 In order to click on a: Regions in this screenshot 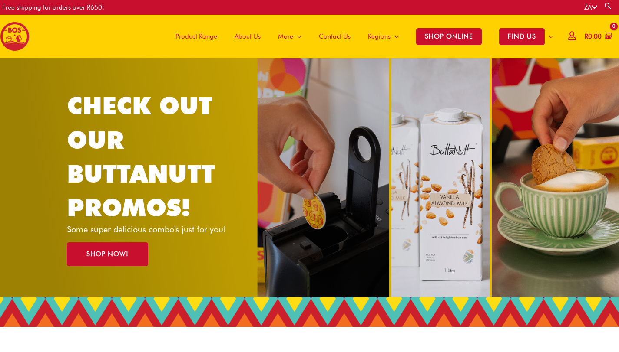, I will do `click(383, 36)`.